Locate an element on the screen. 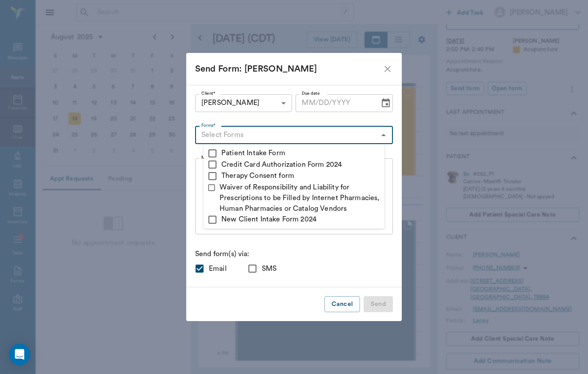 Image resolution: width=588 pixels, height=374 pixels. input: Select Forms is located at coordinates (286, 135).